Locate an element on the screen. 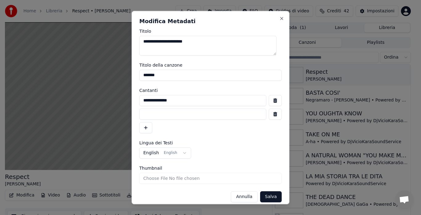 The width and height of the screenshot is (421, 215). h2: Modifica Metadati is located at coordinates (211, 21).